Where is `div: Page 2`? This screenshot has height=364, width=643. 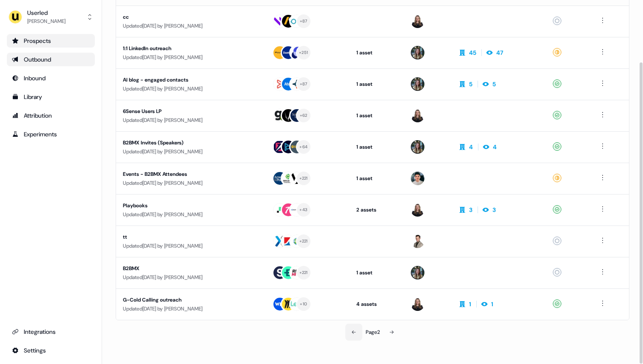 div: Page 2 is located at coordinates (372, 332).